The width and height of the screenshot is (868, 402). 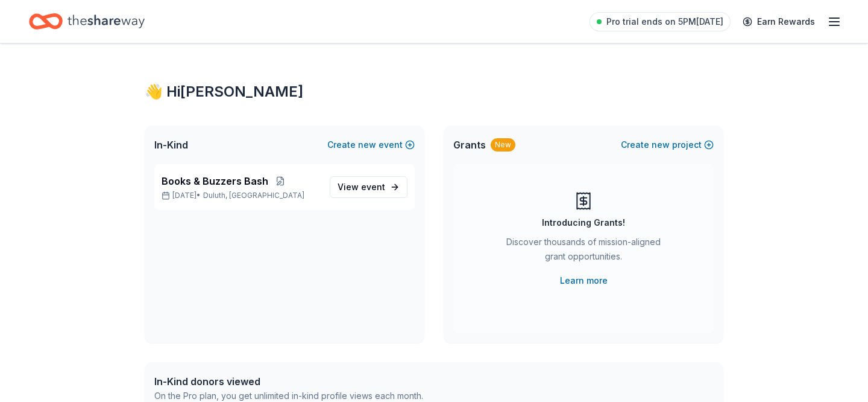 What do you see at coordinates (171, 144) in the screenshot?
I see `span: In-Kind` at bounding box center [171, 144].